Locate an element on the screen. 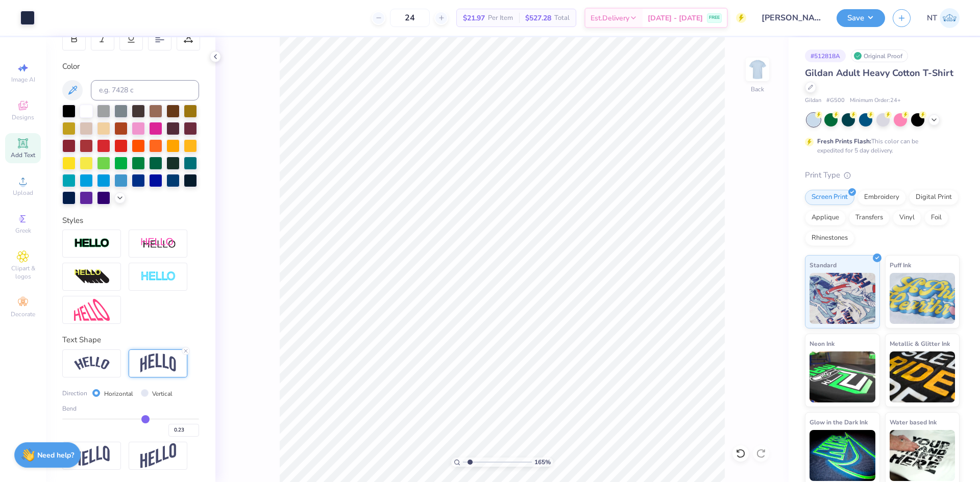 This screenshot has width=980, height=482. div: Digital Print is located at coordinates (933, 198).